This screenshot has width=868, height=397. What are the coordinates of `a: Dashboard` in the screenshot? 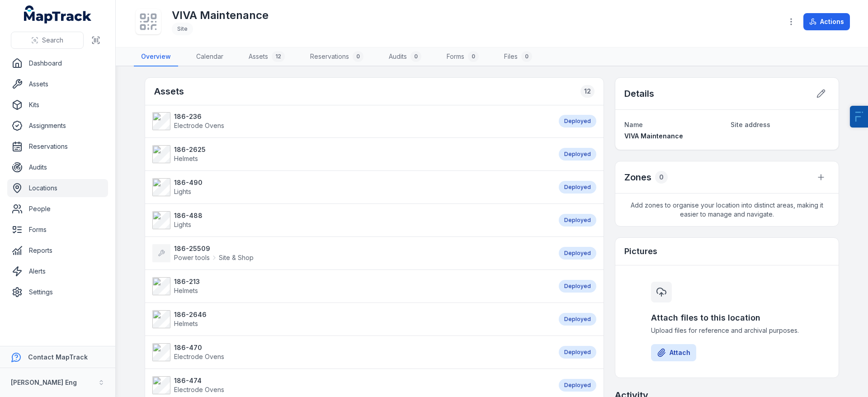 It's located at (58, 63).